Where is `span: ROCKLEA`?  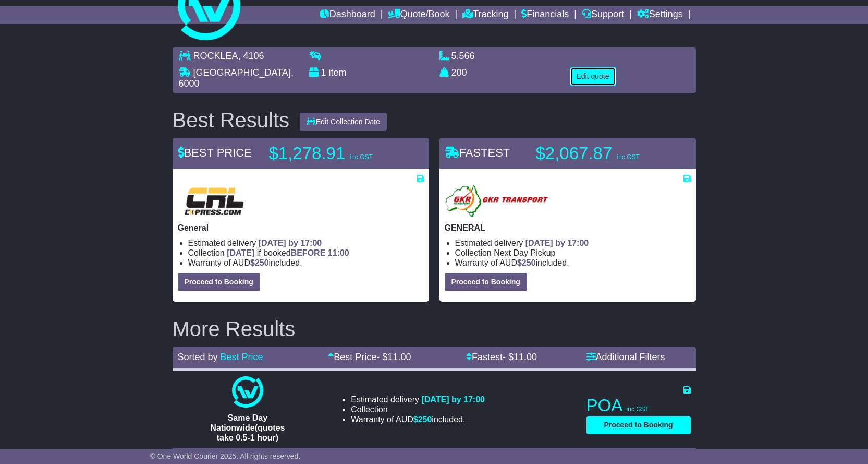 span: ROCKLEA is located at coordinates (215, 55).